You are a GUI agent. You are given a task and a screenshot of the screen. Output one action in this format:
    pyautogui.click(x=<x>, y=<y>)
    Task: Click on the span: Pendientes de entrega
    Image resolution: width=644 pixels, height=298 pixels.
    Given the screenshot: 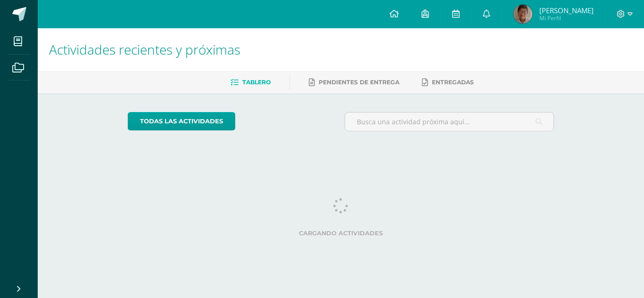 What is the action you would take?
    pyautogui.click(x=359, y=82)
    